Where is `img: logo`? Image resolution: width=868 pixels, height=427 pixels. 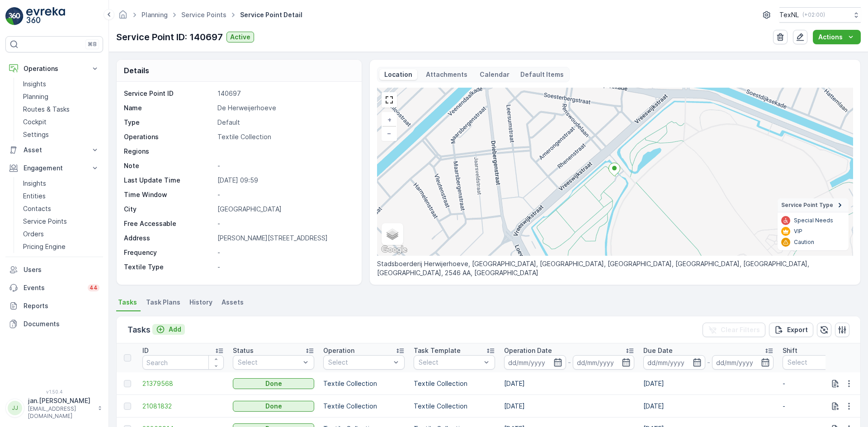
img: logo is located at coordinates (15, 16).